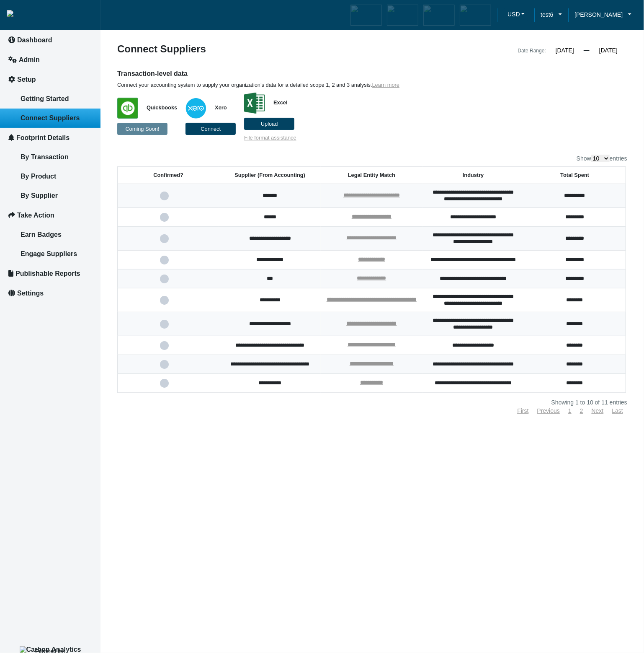  I want to click on span: Footprint Details, so click(43, 137).